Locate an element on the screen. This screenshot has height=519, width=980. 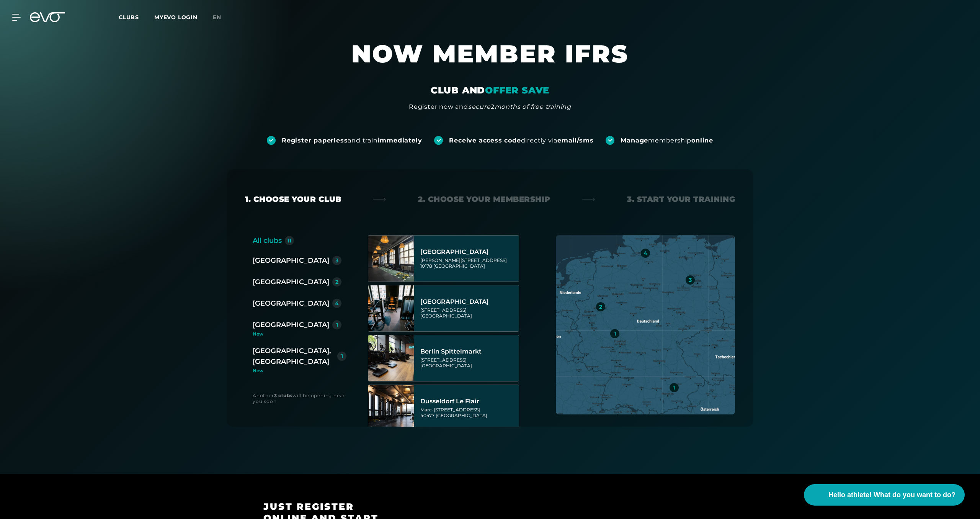
div: CLUB AND is located at coordinates (490, 90).